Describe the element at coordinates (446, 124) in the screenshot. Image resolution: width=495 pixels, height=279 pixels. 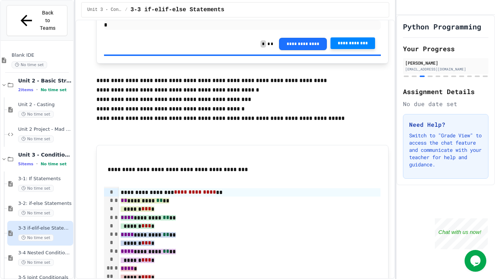
I see `h3: Need Help?` at that location.